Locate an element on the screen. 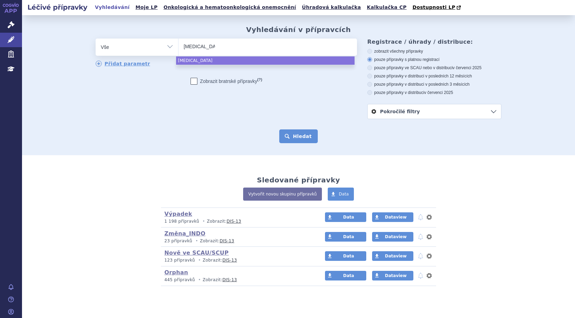 Image resolution: width=575 pixels, height=318 pixels. a: Úhradová kalkulačka is located at coordinates (332, 7).